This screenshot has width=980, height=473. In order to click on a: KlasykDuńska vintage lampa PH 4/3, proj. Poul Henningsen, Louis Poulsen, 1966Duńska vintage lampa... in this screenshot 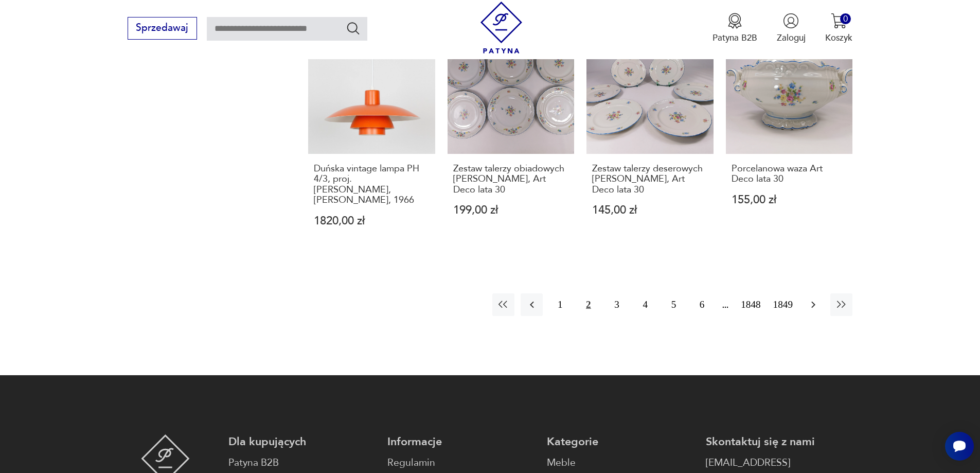, I will do `click(372, 139)`.